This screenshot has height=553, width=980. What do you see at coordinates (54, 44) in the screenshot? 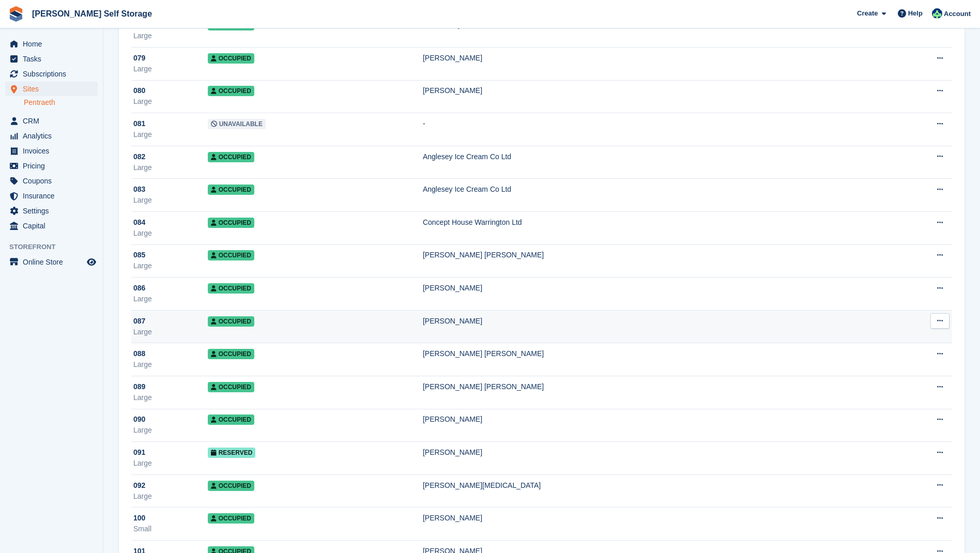
I see `span: Home` at bounding box center [54, 44].